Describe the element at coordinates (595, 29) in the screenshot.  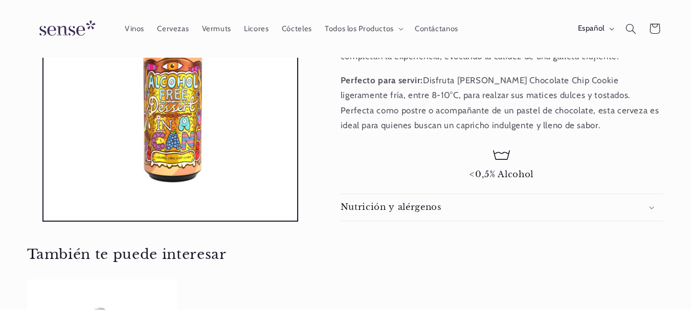
I see `button: Español` at that location.